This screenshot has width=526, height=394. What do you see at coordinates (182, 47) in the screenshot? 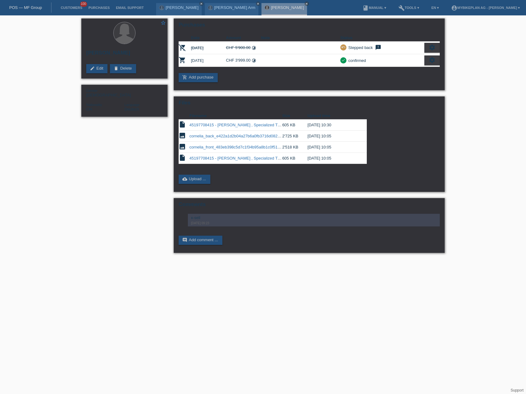
I see `i: POSP00026569` at bounding box center [182, 47].